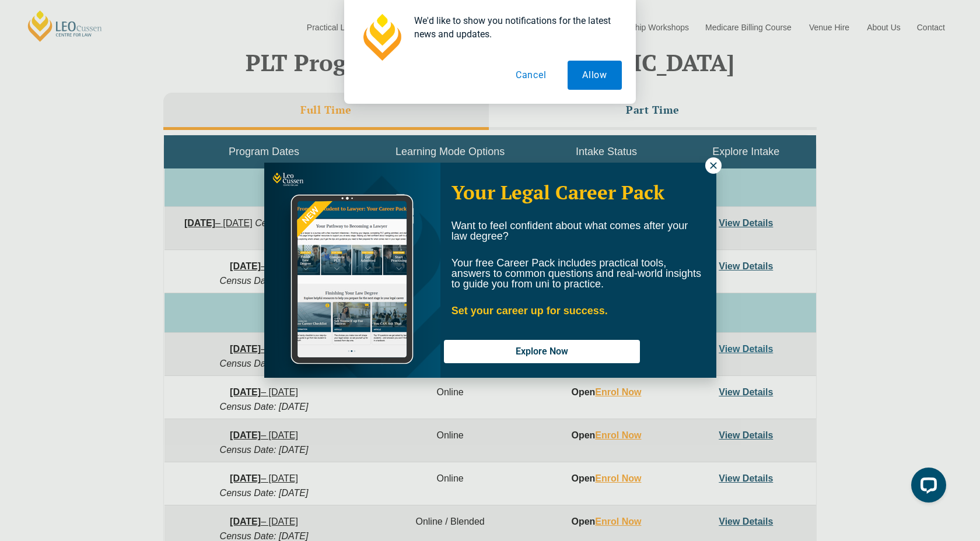 The height and width of the screenshot is (541, 980). Describe the element at coordinates (513, 27) in the screenshot. I see `div: We'd like to show you notifications for the latest news and updates.` at that location.